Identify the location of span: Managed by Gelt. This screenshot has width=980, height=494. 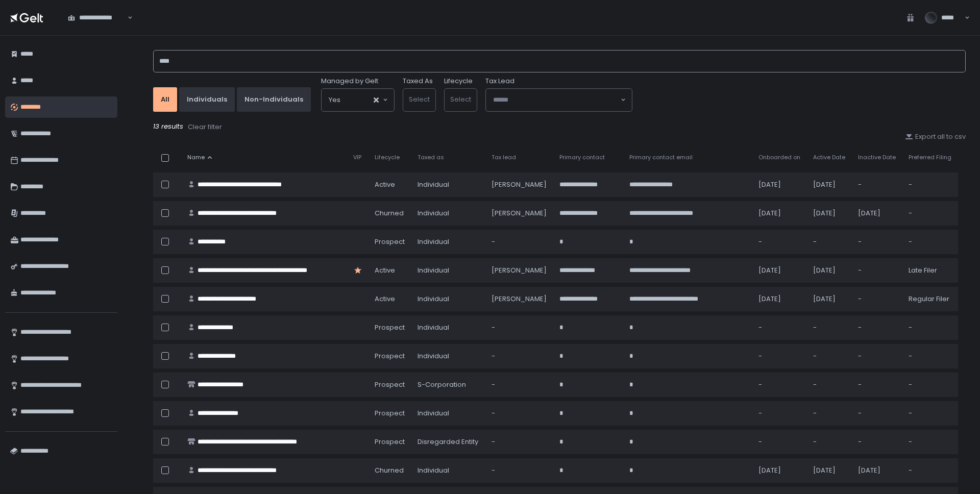
(349, 81).